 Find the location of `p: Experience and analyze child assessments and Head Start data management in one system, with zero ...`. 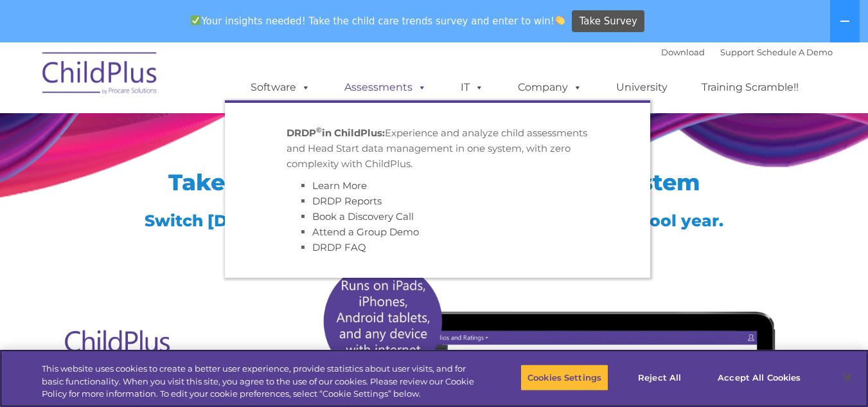

p: Experience and analyze child assessments and Head Start data management in one system, with zero ... is located at coordinates (437, 148).